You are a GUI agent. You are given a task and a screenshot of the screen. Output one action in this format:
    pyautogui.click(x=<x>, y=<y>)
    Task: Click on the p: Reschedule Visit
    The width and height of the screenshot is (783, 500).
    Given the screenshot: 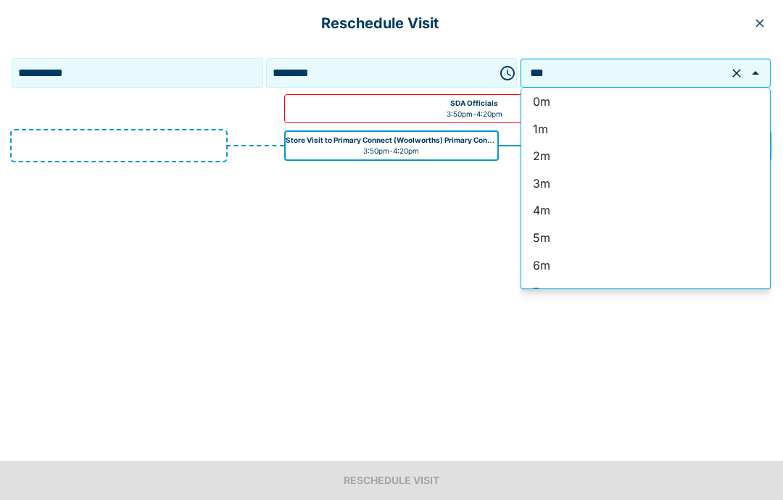 What is the action you would take?
    pyautogui.click(x=380, y=23)
    